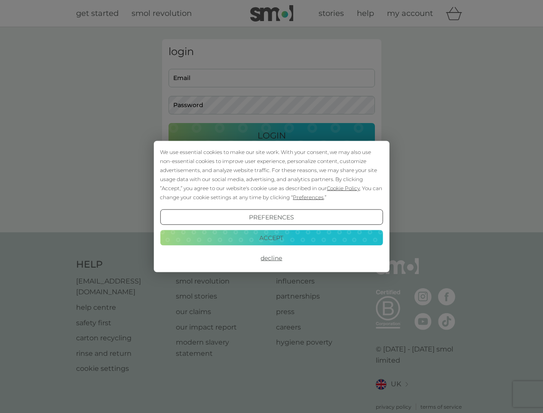 This screenshot has width=543, height=413. I want to click on div: Cookie Consent Prompt, so click(271, 206).